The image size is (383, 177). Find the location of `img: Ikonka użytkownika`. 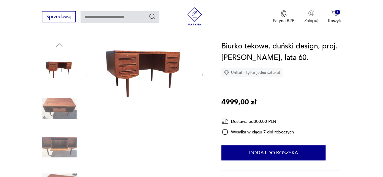

img: Ikonka użytkownika is located at coordinates (311, 13).